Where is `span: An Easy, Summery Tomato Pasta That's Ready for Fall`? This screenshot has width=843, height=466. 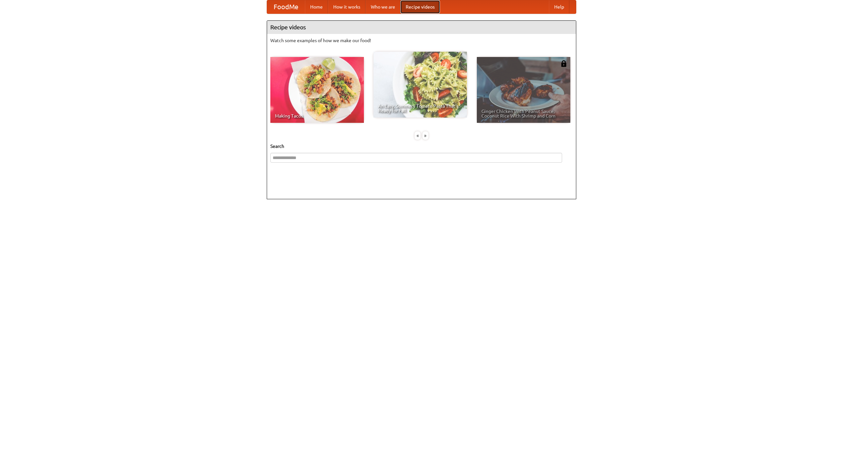 span: An Easy, Summery Tomato Pasta That's Ready for Fall is located at coordinates (420, 108).